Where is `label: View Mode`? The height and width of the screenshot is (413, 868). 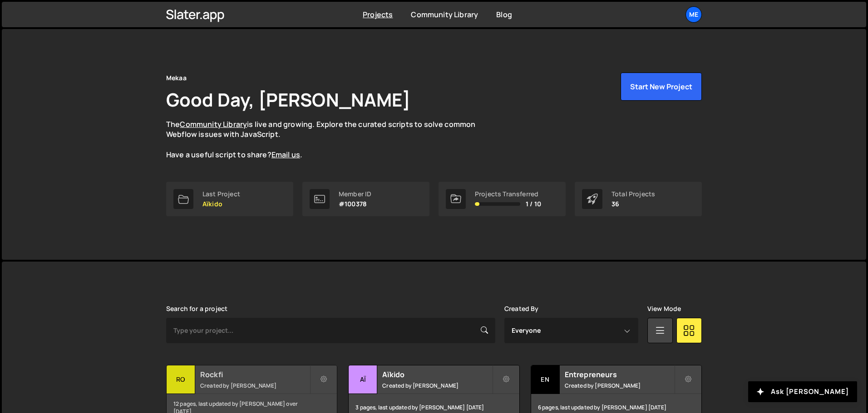 label: View Mode is located at coordinates (664, 309).